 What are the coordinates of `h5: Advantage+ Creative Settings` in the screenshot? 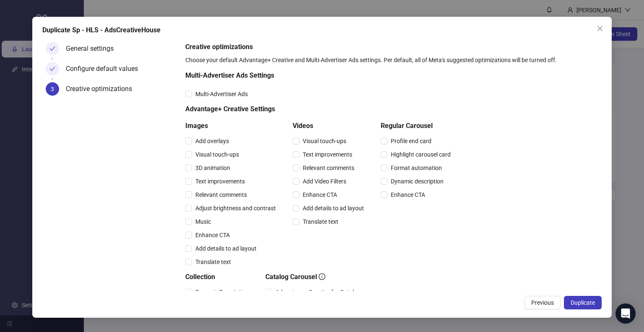 It's located at (319, 109).